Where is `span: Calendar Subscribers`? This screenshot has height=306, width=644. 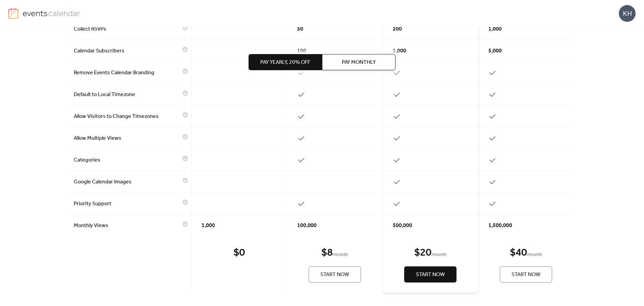
span: Calendar Subscribers is located at coordinates (127, 51).